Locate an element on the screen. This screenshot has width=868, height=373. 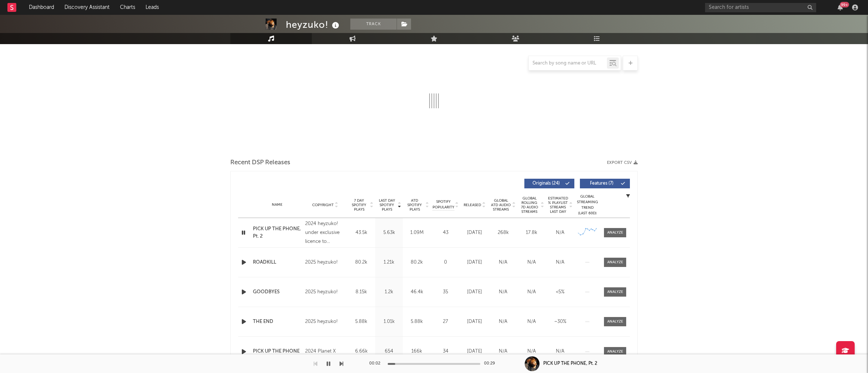
div: 166k is located at coordinates (417, 351).